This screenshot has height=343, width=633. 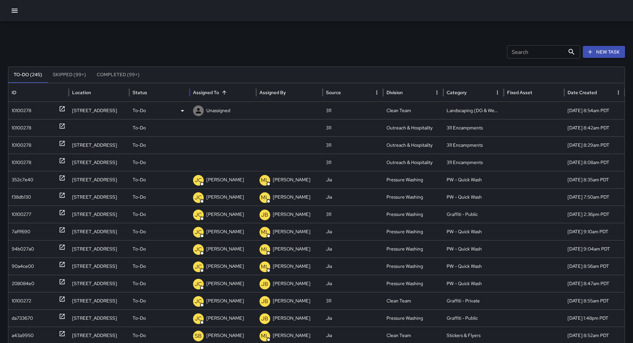 I want to click on button: Category column menu, so click(x=497, y=92).